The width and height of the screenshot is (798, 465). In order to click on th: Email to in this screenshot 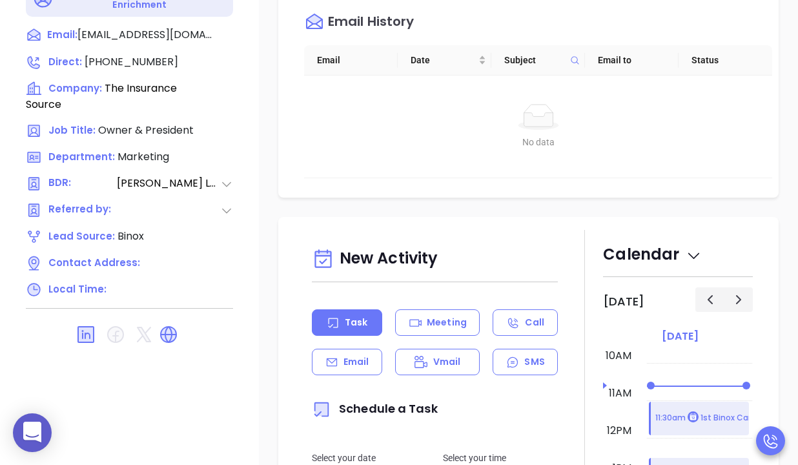, I will do `click(631, 60)`.